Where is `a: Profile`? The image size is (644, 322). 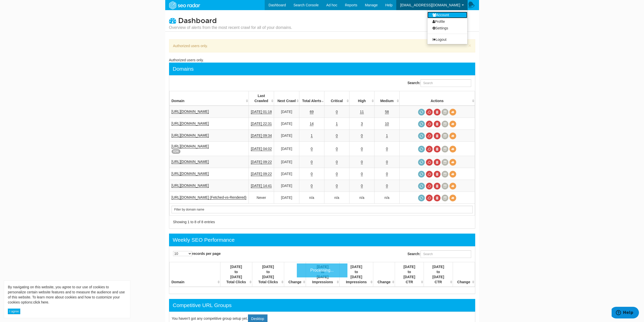
a: Profile is located at coordinates (447, 22).